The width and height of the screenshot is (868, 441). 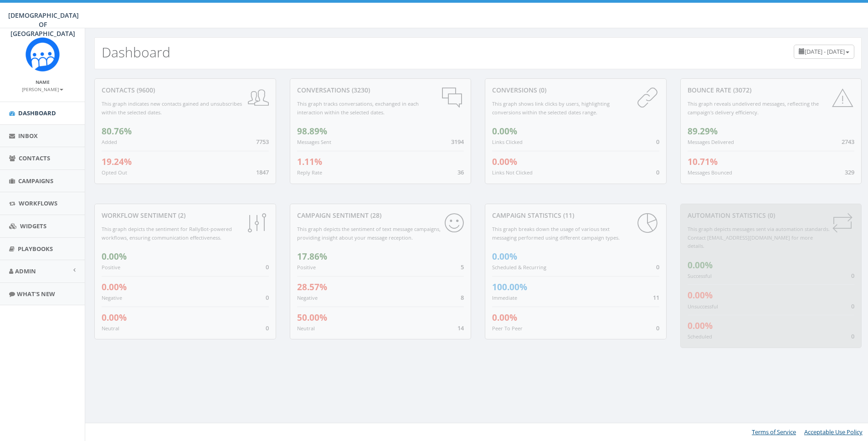 What do you see at coordinates (834, 432) in the screenshot?
I see `a: Acceptable Use Policy` at bounding box center [834, 432].